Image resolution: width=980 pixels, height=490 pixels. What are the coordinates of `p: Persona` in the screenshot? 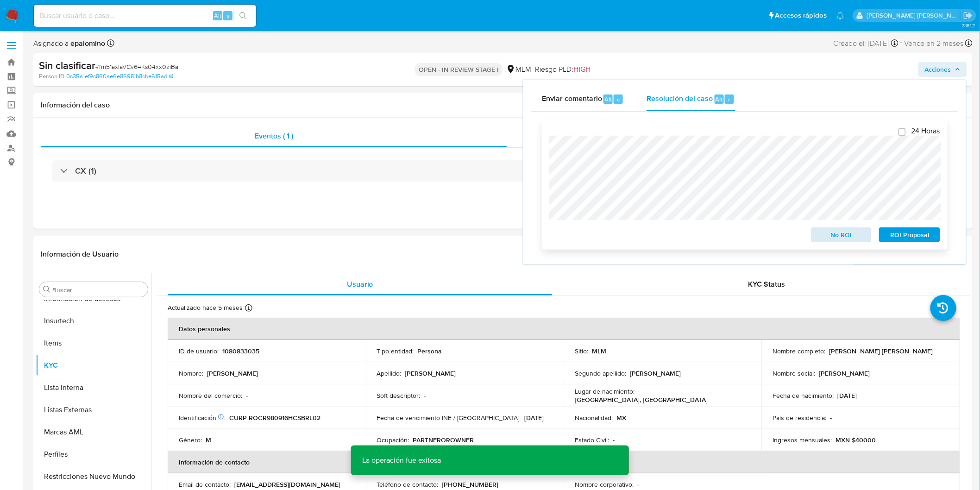 It's located at (430, 351).